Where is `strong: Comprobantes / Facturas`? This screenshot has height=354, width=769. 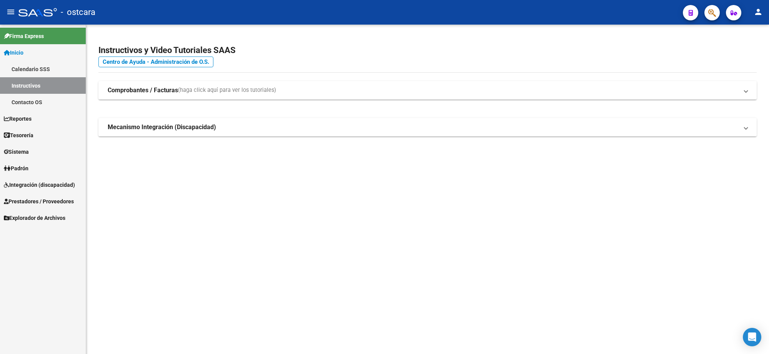
strong: Comprobantes / Facturas is located at coordinates (143, 90).